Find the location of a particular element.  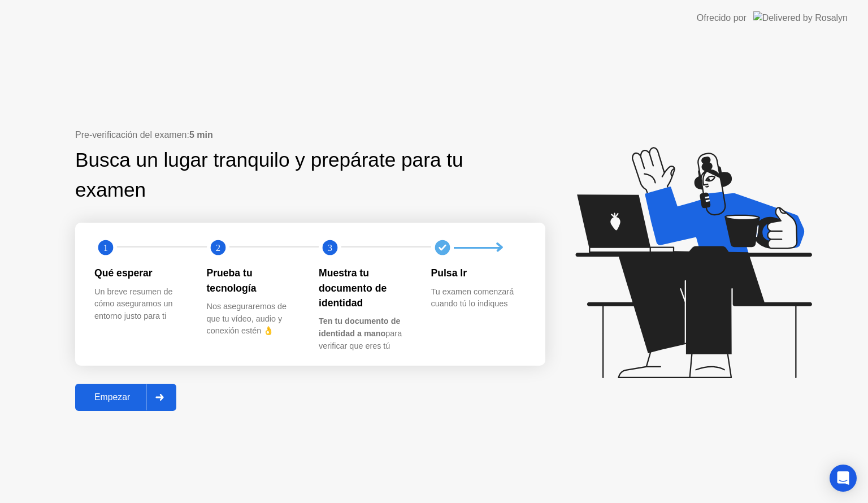

div: Pulsa Ir is located at coordinates (479, 273).